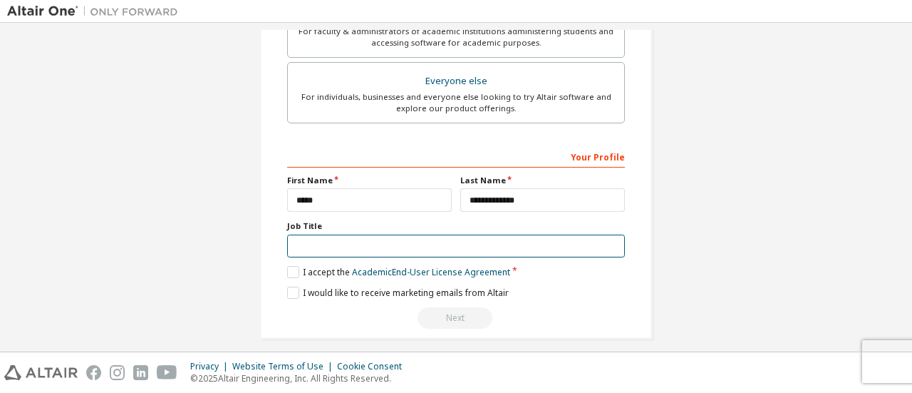  What do you see at coordinates (398, 272) in the screenshot?
I see `label: I accept the` at bounding box center [398, 272].